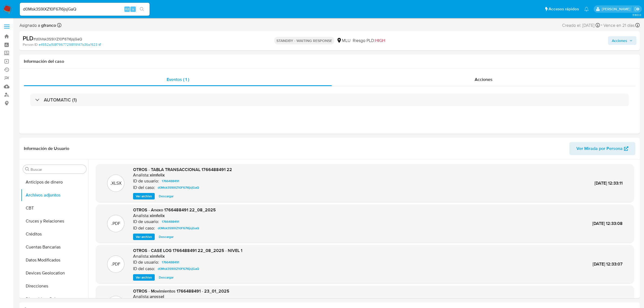 The image size is (644, 308). I want to click on h6: arossel, so click(157, 297).